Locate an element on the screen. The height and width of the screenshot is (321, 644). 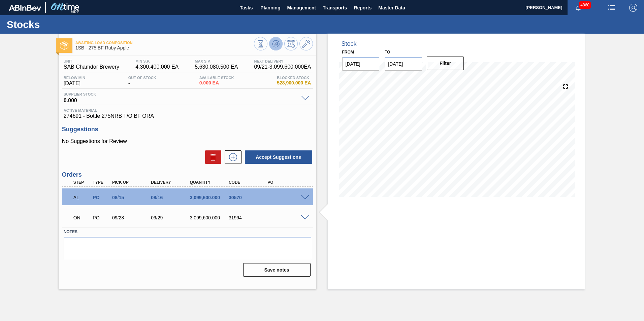
p: AL is located at coordinates (81, 197).